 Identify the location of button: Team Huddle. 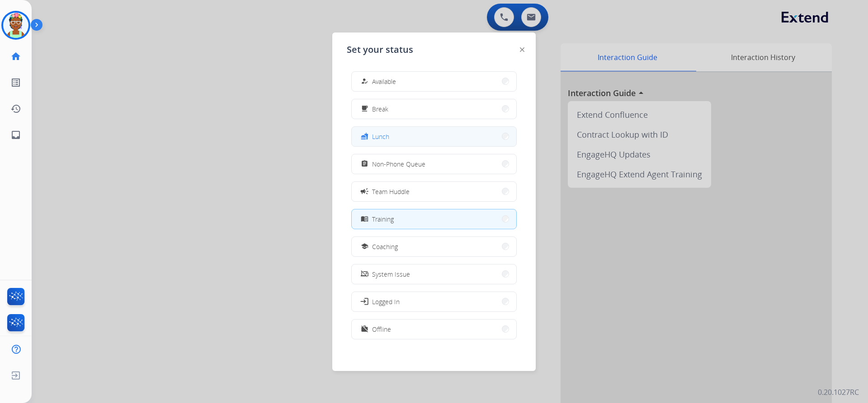
(434, 191).